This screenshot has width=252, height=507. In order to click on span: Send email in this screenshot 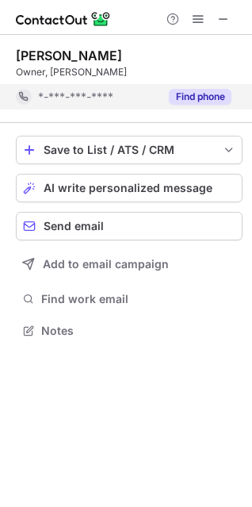, I will do `click(74, 226)`.